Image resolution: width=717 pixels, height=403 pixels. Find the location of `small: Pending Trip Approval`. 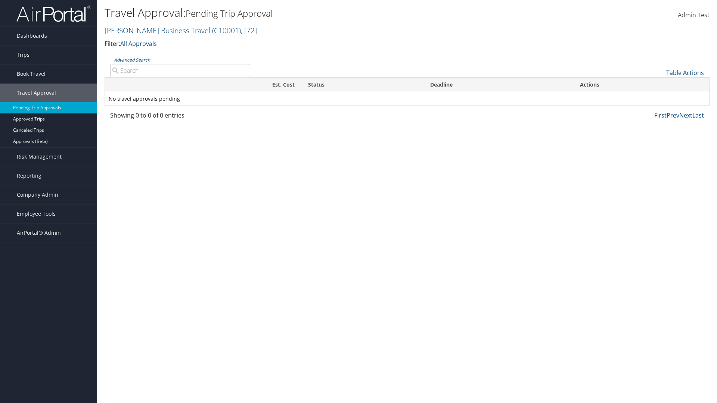

small: Pending Trip Approval is located at coordinates (229, 13).